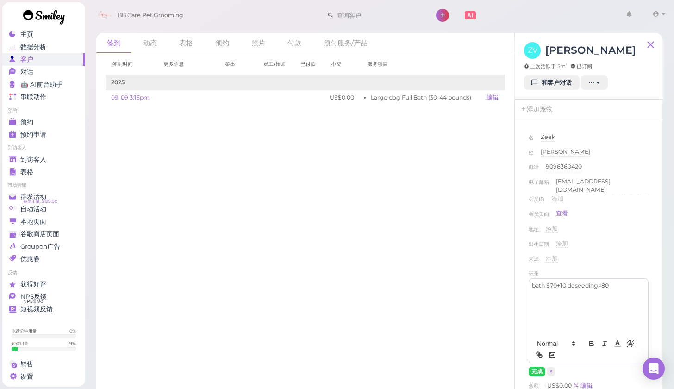  Describe the element at coordinates (537, 371) in the screenshot. I see `button: 完成` at that location.